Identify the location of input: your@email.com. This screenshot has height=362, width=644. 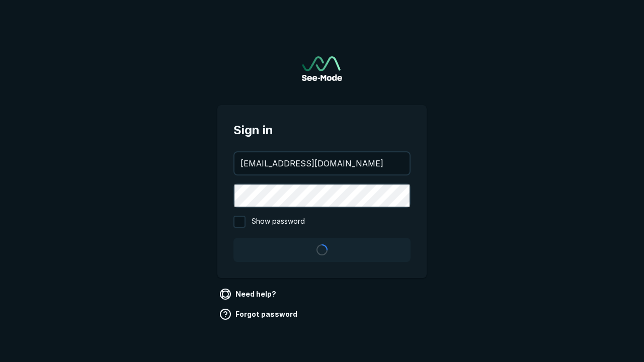
(322, 163).